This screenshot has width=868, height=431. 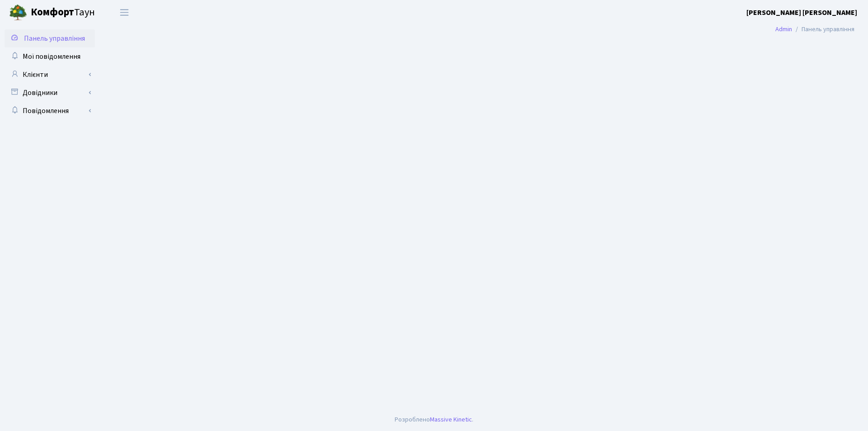 I want to click on span: Мої повідомлення, so click(x=52, y=56).